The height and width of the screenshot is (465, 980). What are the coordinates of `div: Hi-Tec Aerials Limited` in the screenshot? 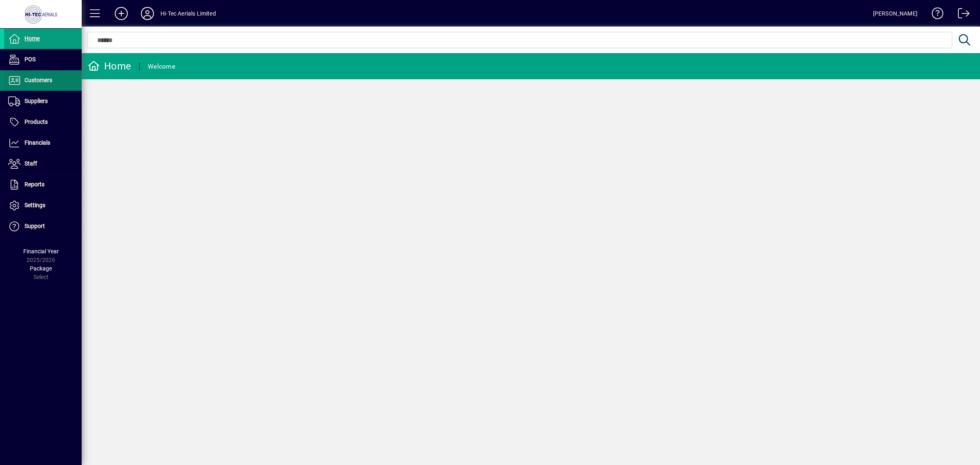 It's located at (188, 13).